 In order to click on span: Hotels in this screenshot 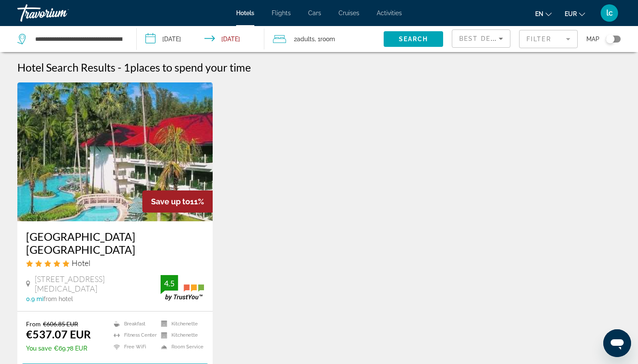, I will do `click(245, 13)`.